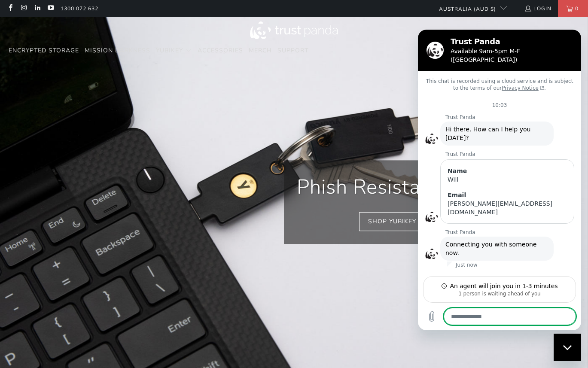 The image size is (588, 368). Describe the element at coordinates (90, 165) in the screenshot. I see `div: Email` at that location.